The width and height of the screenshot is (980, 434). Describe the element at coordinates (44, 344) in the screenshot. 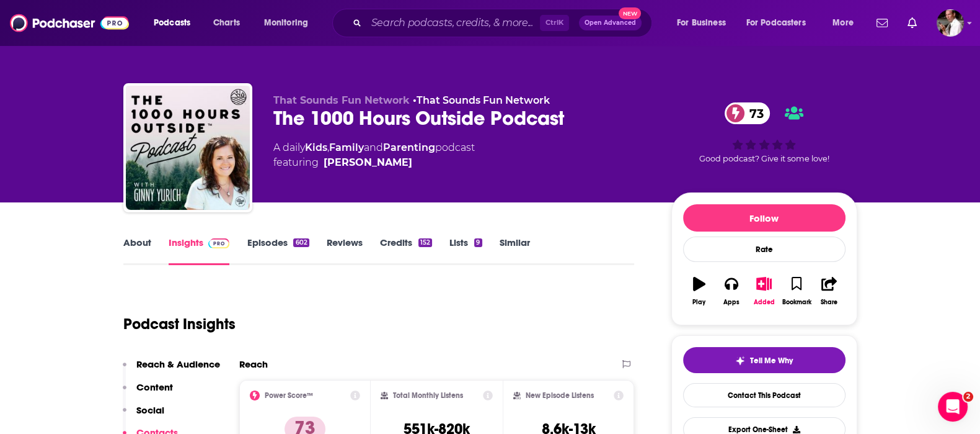

I see `button: Emoji picker` at that location.